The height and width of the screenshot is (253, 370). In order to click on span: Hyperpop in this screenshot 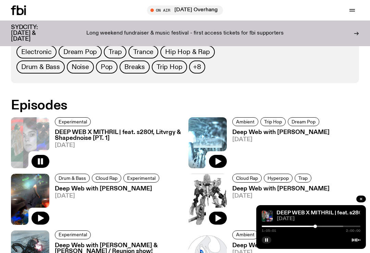, I will do `click(278, 178)`.